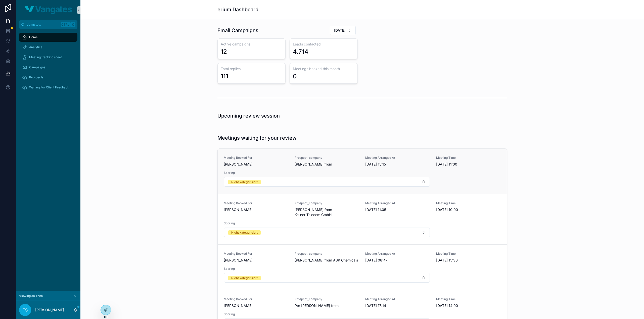 The image size is (644, 319). I want to click on h1: Email Campaigns, so click(238, 30).